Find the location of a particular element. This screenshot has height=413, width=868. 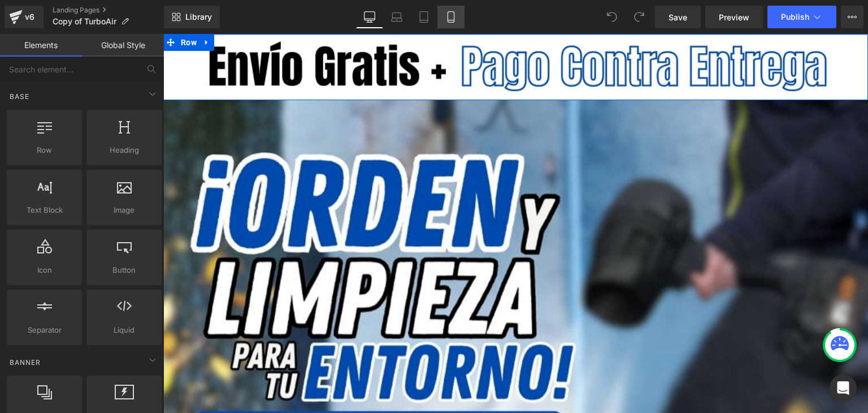

span: Liquid is located at coordinates (124, 329).